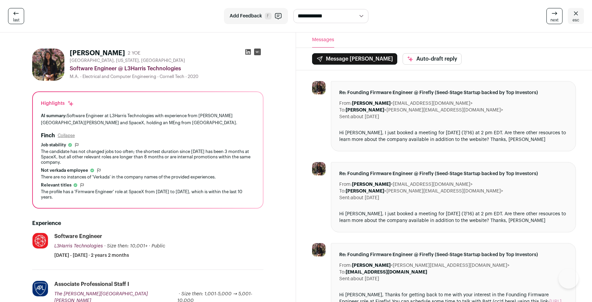 The width and height of the screenshot is (592, 302). Describe the element at coordinates (40, 241) in the screenshot. I see `img: b96b02bdcffe161660f3c24db60033dc7c7cfc512ab0b774925c1f30c654c54b.jpg` at that location.